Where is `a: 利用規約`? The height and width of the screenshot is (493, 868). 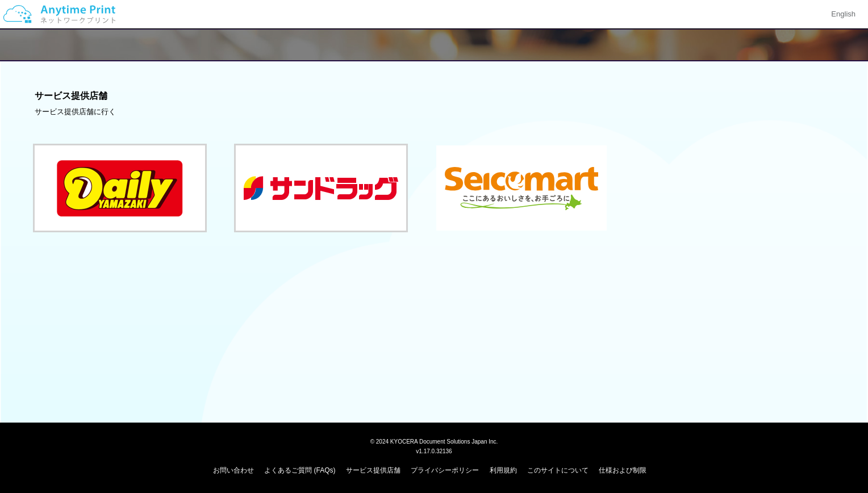 a: 利用規約 is located at coordinates (503, 470).